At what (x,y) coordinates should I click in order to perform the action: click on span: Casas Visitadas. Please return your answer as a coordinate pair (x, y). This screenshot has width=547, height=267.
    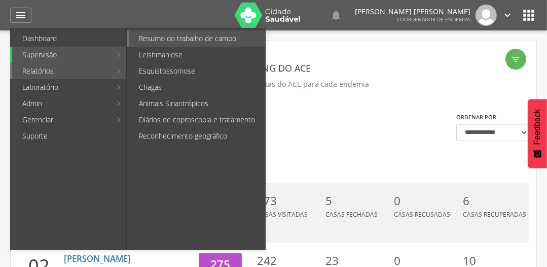
    Looking at the image, I should click on (282, 214).